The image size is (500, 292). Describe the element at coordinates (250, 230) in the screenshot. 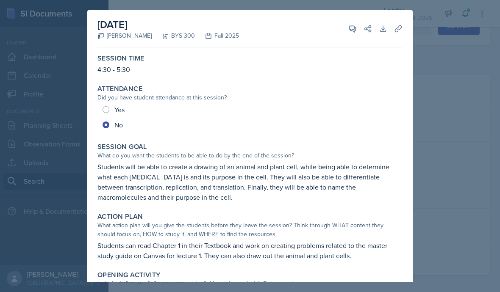

I see `div: What action plan will you give the students before they leave the session? Think through WHAT con...` at that location.